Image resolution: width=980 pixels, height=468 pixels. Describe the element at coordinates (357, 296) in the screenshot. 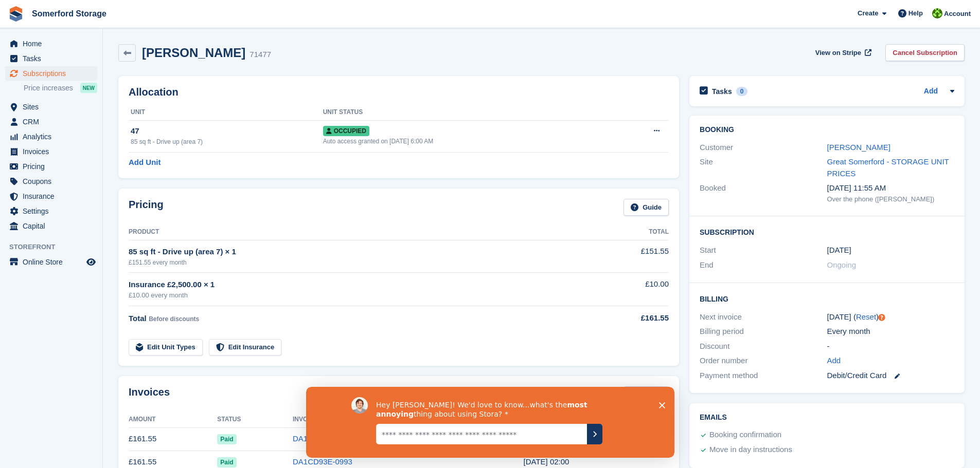

I see `div: £10.00 every month` at that location.